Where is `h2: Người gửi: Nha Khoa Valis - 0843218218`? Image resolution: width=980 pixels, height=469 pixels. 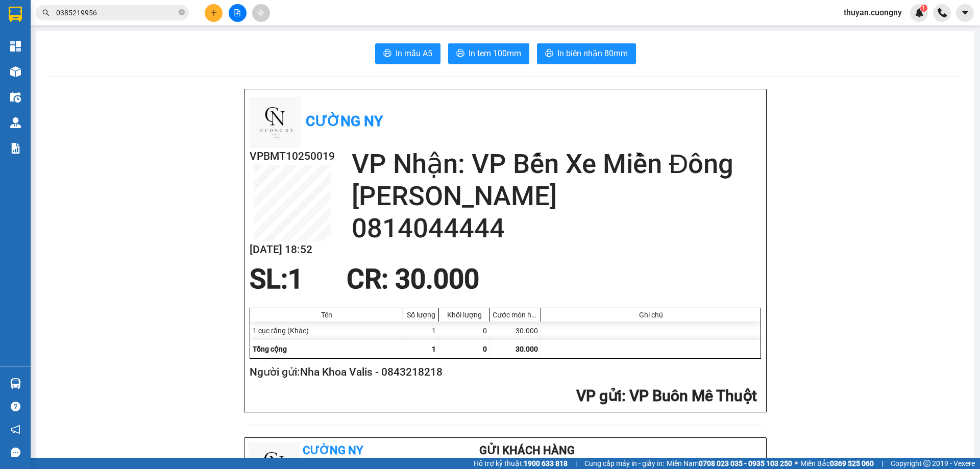
h2: Người gửi: Nha Khoa Valis - 0843218218 is located at coordinates (503, 372).